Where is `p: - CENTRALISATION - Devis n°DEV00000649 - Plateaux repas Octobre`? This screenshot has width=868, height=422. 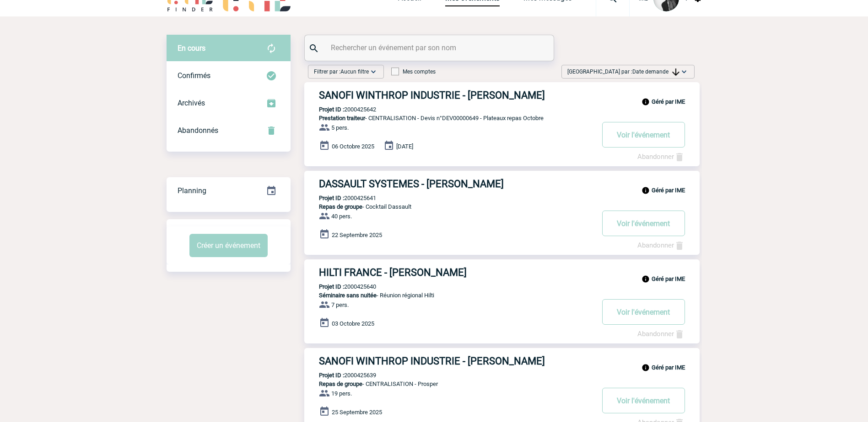 p: - CENTRALISATION - Devis n°DEV00000649 - Plateaux repas Octobre is located at coordinates (449, 118).